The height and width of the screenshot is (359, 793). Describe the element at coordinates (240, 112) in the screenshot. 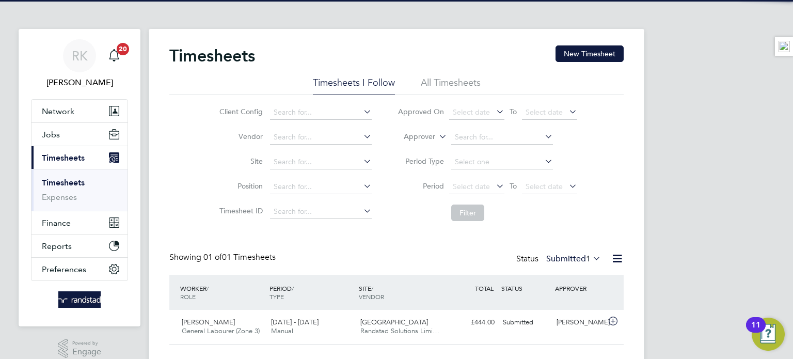

I see `label: Client Config` at that location.